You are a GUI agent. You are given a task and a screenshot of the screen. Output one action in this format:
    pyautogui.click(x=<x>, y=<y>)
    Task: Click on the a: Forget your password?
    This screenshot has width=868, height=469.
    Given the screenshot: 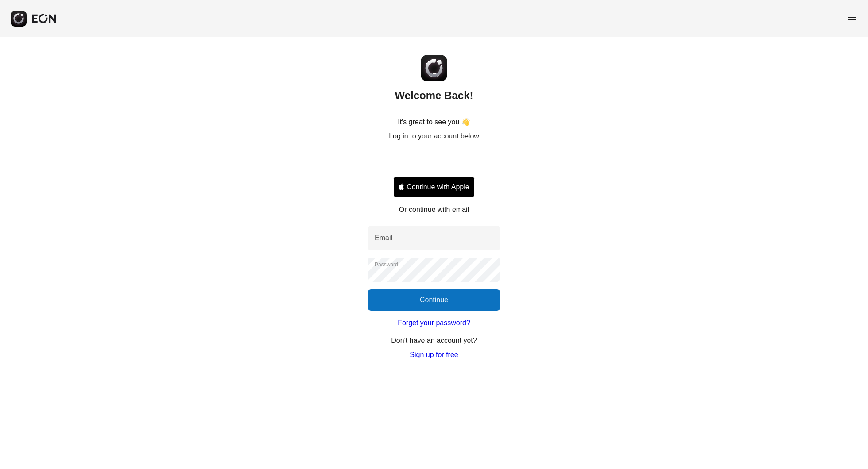 What is the action you would take?
    pyautogui.click(x=434, y=323)
    